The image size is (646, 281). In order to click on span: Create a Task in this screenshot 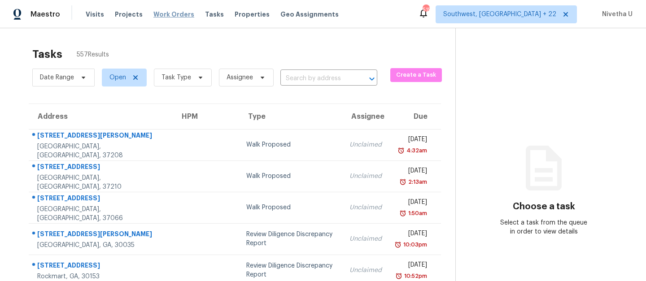, I will do `click(416, 75)`.